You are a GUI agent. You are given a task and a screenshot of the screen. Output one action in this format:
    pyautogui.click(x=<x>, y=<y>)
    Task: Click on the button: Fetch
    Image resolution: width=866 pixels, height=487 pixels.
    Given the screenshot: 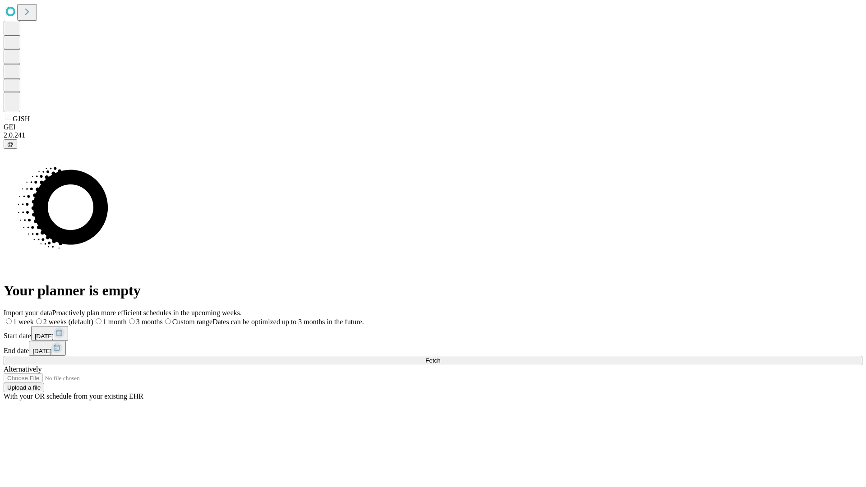 What is the action you would take?
    pyautogui.click(x=433, y=361)
    